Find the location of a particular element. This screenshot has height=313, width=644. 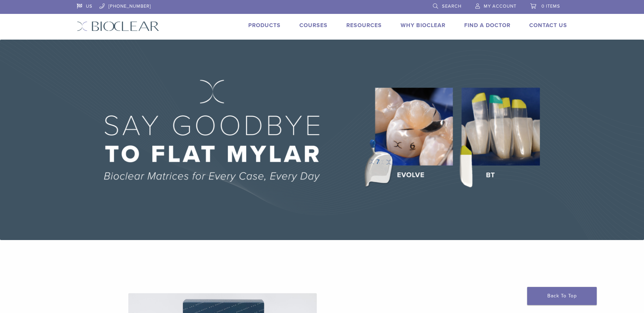

a: Why Bioclear is located at coordinates (423, 25).